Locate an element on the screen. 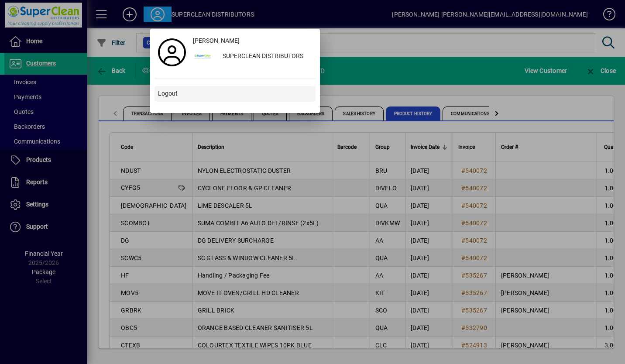  a: Profile is located at coordinates (172, 52).